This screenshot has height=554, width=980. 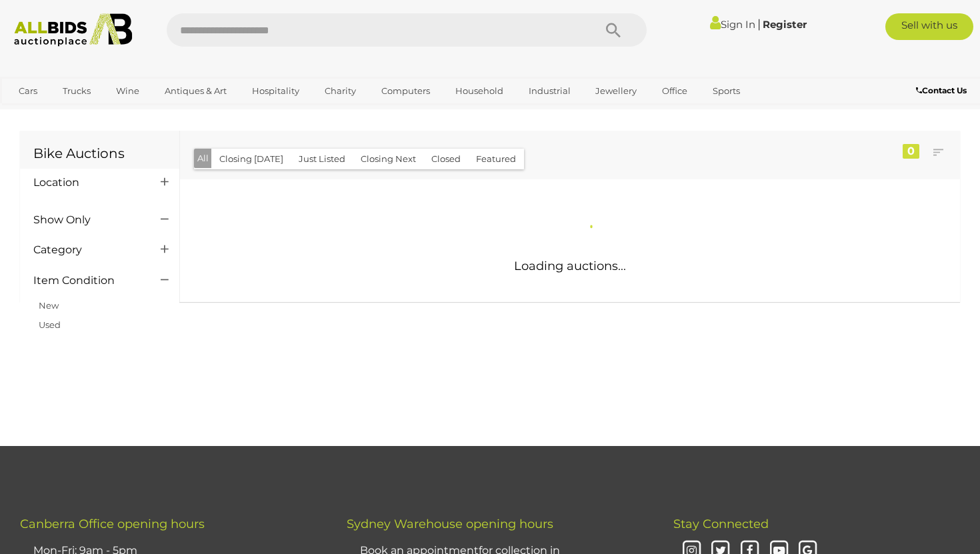 I want to click on span: Loading auctions..., so click(x=570, y=266).